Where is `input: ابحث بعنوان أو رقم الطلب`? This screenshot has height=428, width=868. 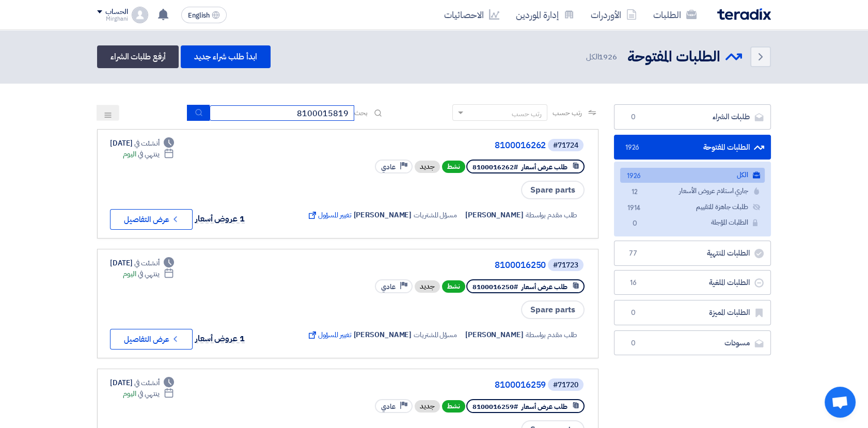
input: ابحث بعنوان أو رقم الطلب is located at coordinates (282, 113).